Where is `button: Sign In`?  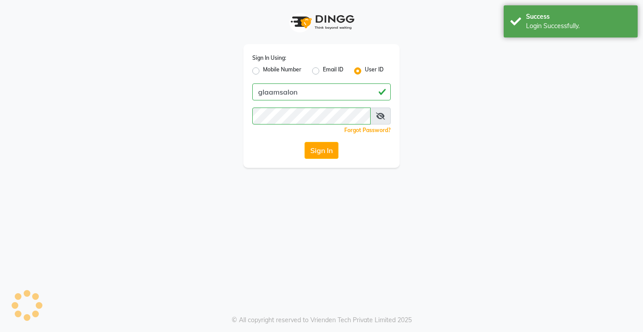
button: Sign In is located at coordinates (322, 151).